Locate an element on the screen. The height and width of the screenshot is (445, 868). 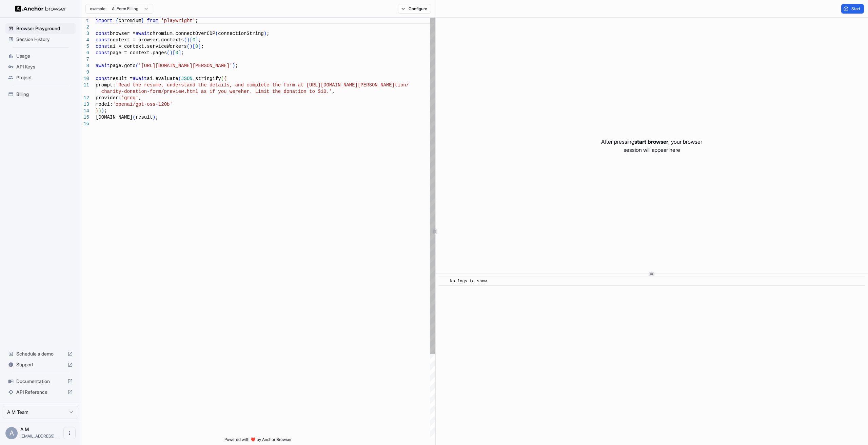
div: 5 is located at coordinates (85, 46).